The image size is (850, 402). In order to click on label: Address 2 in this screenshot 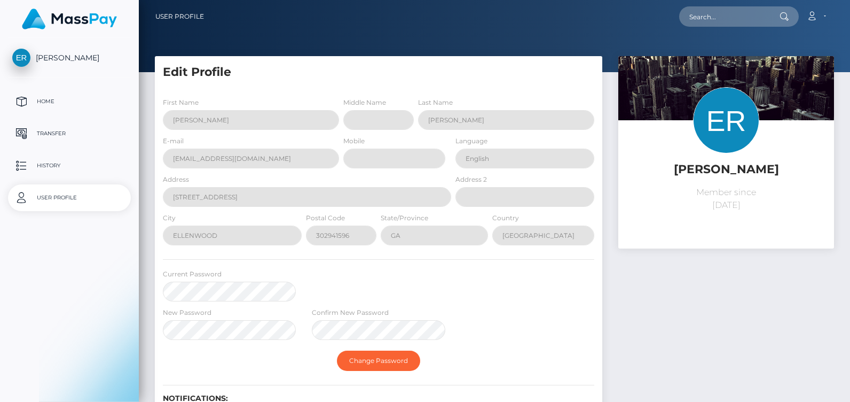, I will do `click(471, 179)`.